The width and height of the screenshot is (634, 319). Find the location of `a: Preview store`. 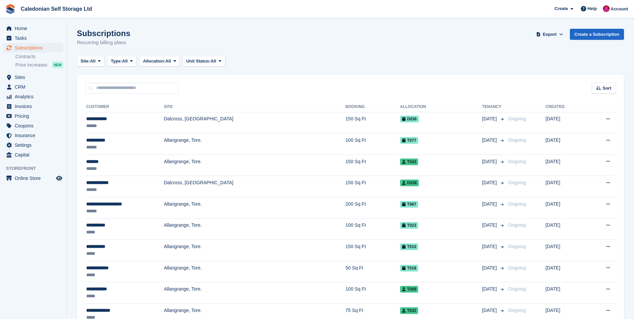

a: Preview store is located at coordinates (59, 178).